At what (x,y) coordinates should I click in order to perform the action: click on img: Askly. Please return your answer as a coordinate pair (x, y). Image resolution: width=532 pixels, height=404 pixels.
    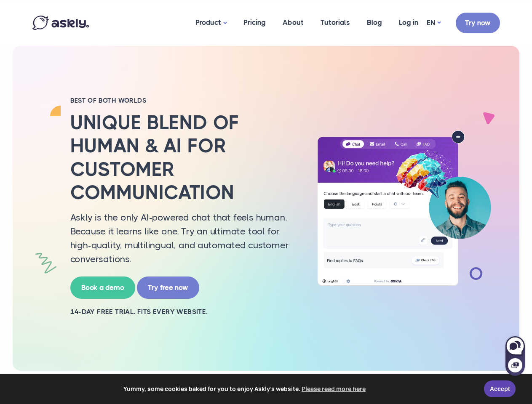
    Looking at the image, I should click on (61, 23).